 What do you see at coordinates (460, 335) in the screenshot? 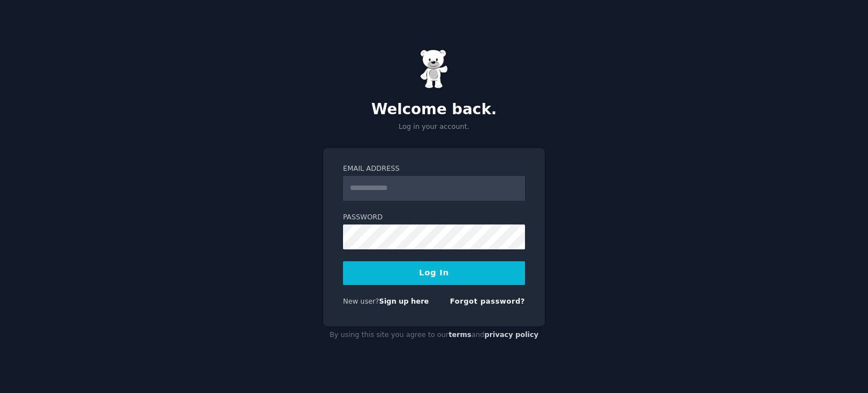
I see `a: terms` at bounding box center [460, 335].